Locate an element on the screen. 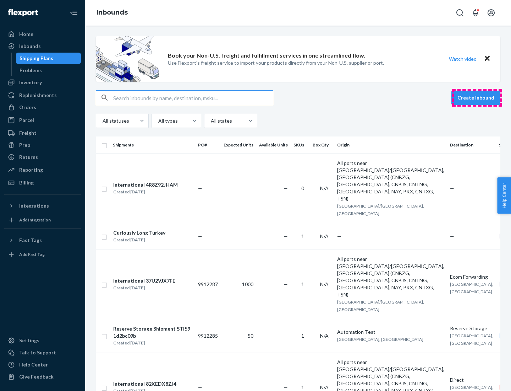 The width and height of the screenshot is (511, 391). div: Inventory is located at coordinates (31, 82).